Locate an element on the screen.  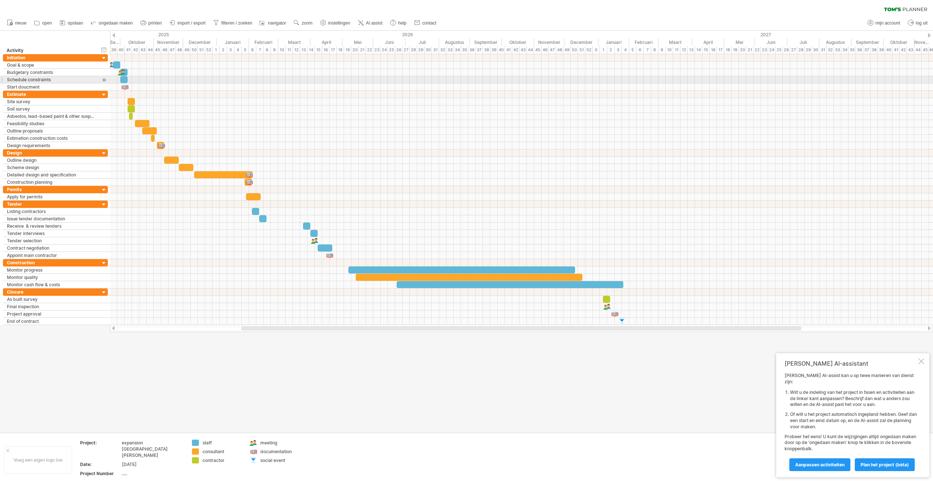
div: 37 is located at coordinates (480, 50).